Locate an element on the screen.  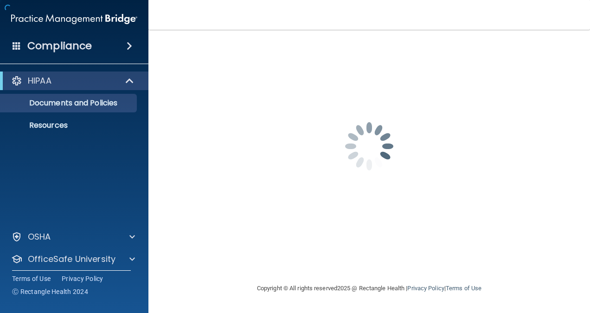
p: HIPAA is located at coordinates (39, 81).